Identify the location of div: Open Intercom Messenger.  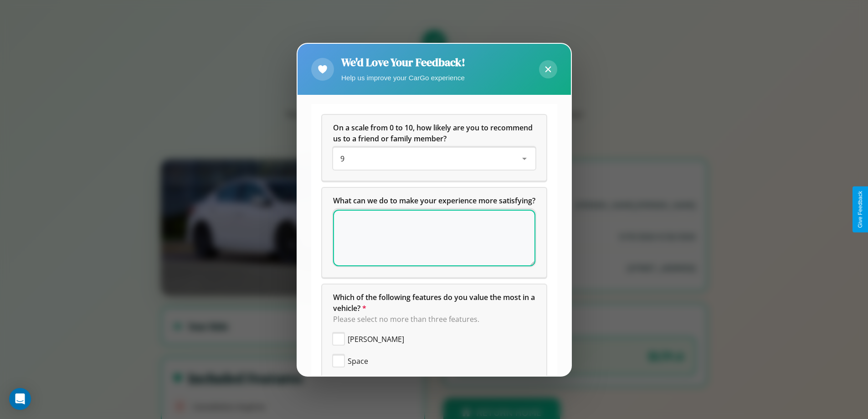
(20, 399).